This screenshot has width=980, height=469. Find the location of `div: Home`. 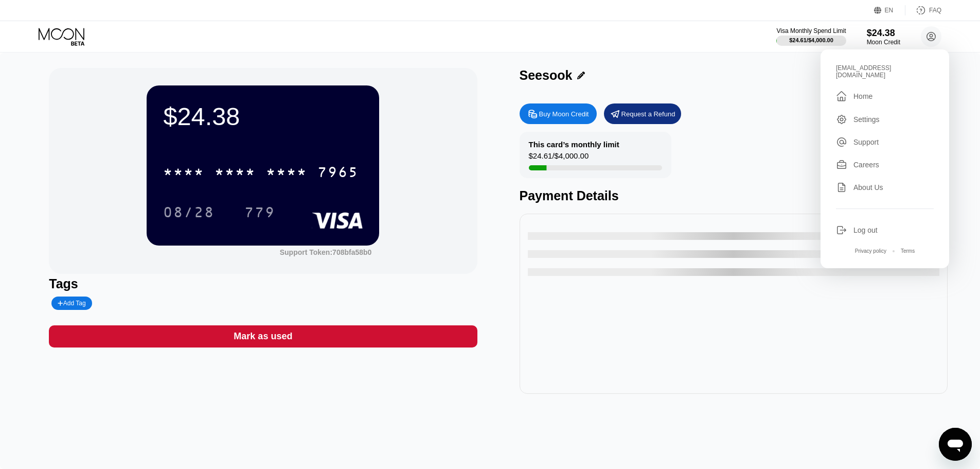

div: Home is located at coordinates (862, 96).